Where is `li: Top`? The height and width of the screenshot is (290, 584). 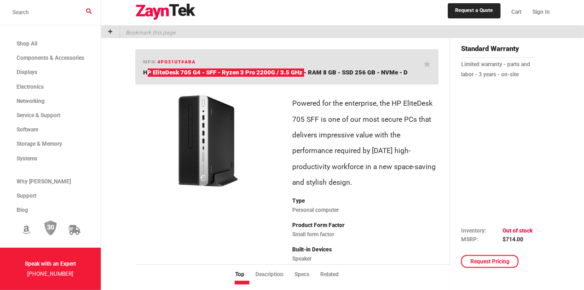
li: Top is located at coordinates (245, 275).